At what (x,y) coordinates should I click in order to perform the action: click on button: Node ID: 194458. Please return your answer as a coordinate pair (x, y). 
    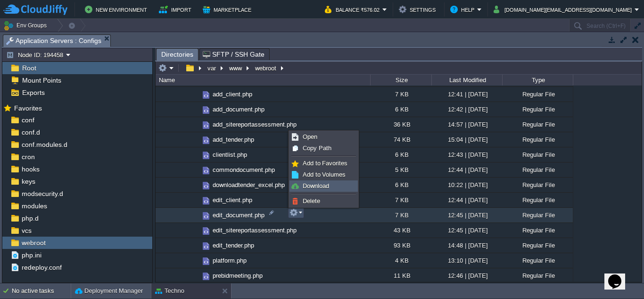
    Looking at the image, I should click on (36, 55).